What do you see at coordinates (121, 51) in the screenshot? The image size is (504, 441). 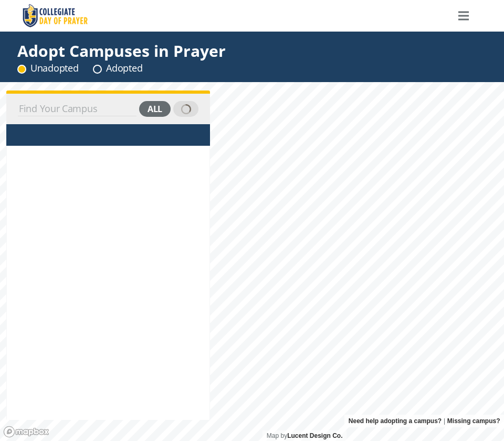 I see `div: Adopt Campuses in Prayer` at bounding box center [121, 51].